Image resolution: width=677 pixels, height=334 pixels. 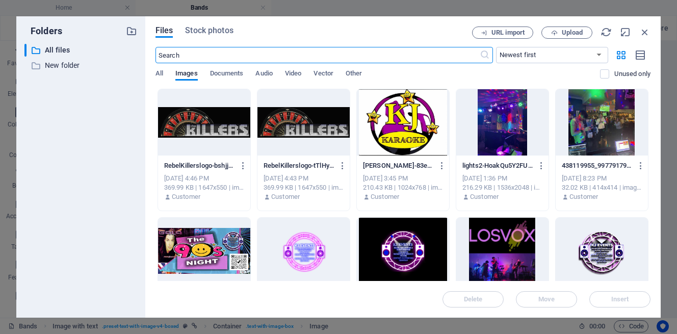 I want to click on p: kj-VK-83emy82xRNH67Wf661Q.jpg, so click(x=398, y=166).